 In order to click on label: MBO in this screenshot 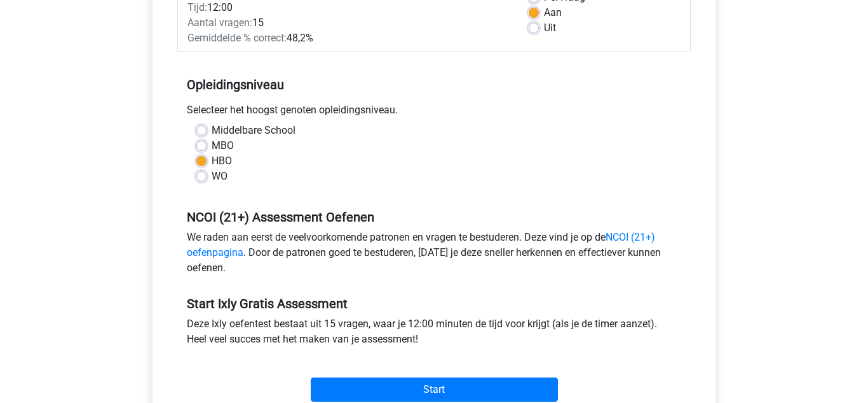, I will do `click(222, 146)`.